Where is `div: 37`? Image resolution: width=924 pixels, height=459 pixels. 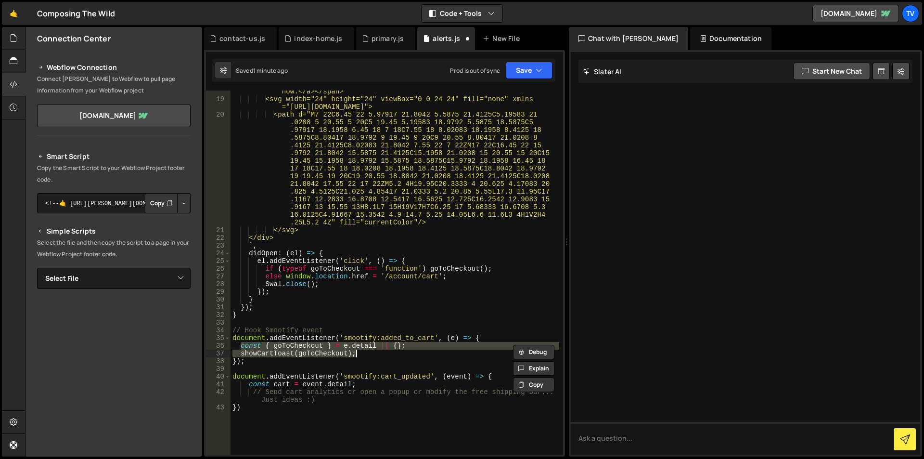
div: 37 is located at coordinates (218, 353).